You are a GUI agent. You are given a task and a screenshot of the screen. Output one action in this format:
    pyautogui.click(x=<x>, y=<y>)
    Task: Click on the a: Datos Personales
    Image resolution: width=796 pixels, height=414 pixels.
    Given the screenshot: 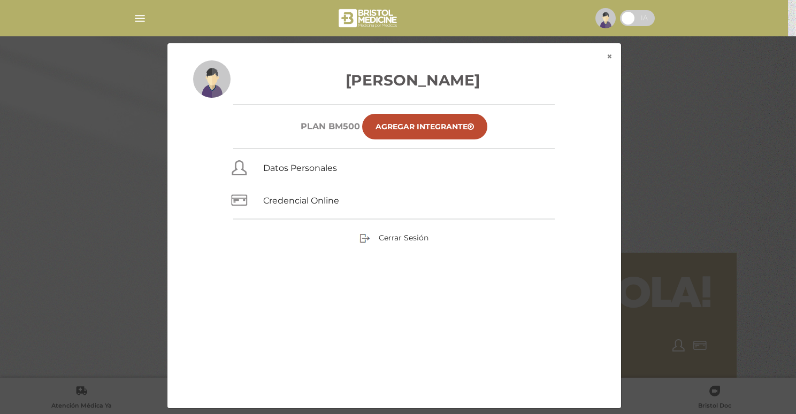 What is the action you would take?
    pyautogui.click(x=300, y=168)
    